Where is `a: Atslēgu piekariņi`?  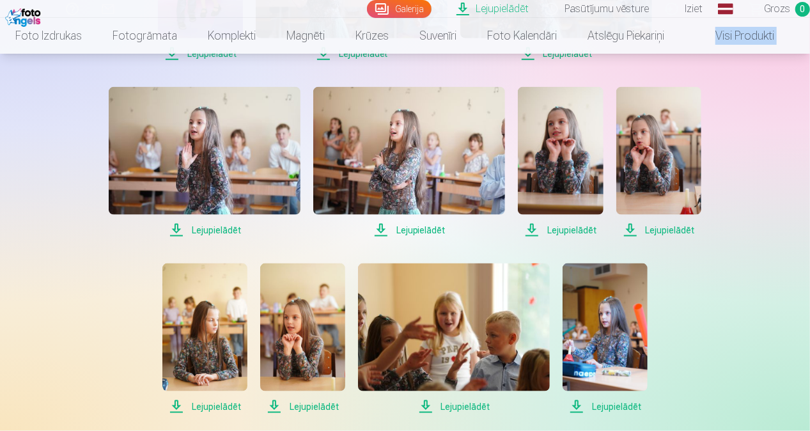
a: Atslēgu piekariņi is located at coordinates (626, 36).